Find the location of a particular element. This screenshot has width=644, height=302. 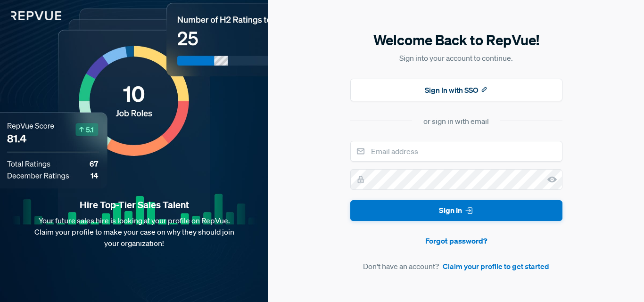

article: Don't have an account? is located at coordinates (456, 266).